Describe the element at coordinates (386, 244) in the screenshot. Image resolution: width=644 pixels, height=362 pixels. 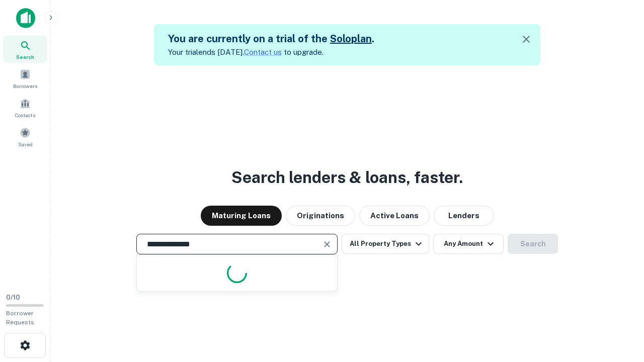
I see `button: All Property Types` at that location.